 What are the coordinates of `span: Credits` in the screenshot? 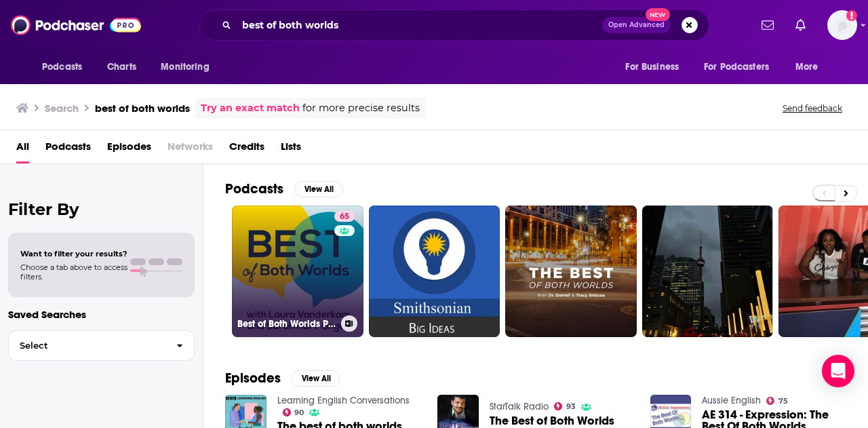 It's located at (247, 149).